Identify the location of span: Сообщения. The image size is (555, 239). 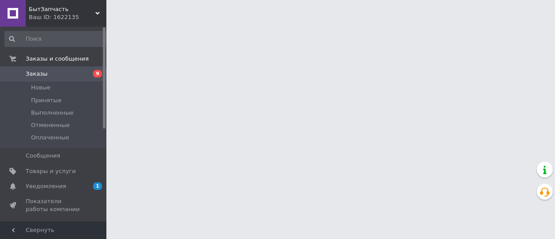
(43, 156).